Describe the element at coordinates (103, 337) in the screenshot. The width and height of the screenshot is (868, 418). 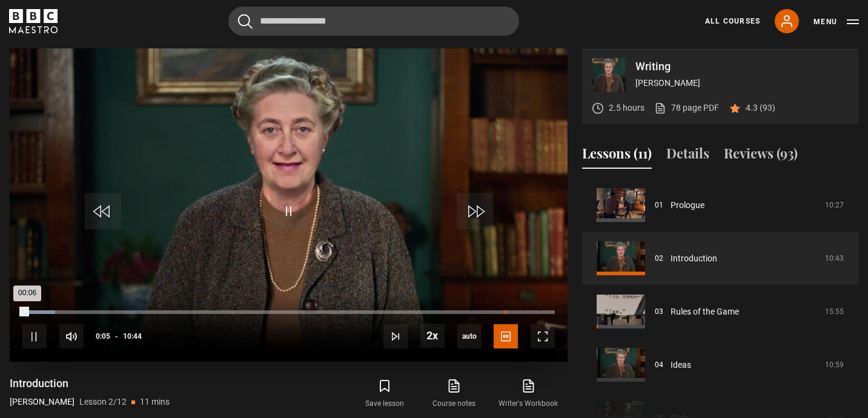
I see `span: 0:05` at that location.